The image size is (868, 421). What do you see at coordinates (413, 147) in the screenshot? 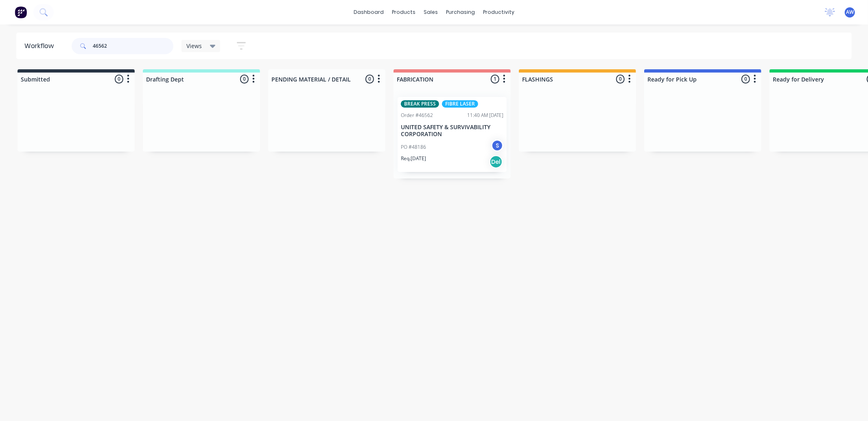
I see `p: PO #48186` at bounding box center [413, 147].